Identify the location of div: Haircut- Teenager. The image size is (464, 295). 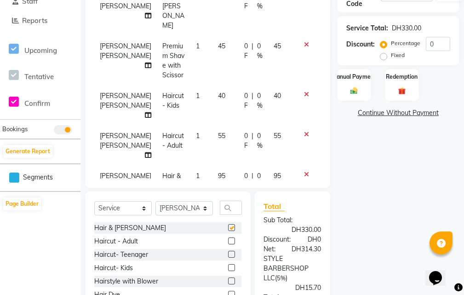
(121, 254).